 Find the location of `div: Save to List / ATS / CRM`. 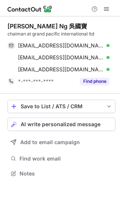

div: Save to List / ATS / CRM is located at coordinates (61, 106).